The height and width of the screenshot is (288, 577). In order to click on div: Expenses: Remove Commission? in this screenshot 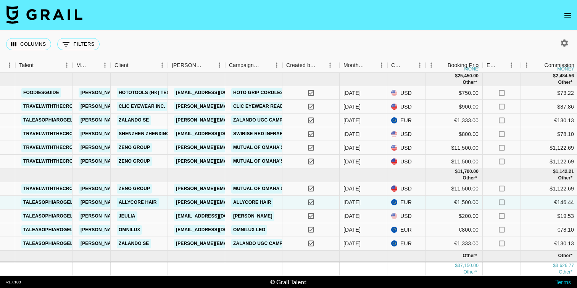, I will do `click(492, 65)`.